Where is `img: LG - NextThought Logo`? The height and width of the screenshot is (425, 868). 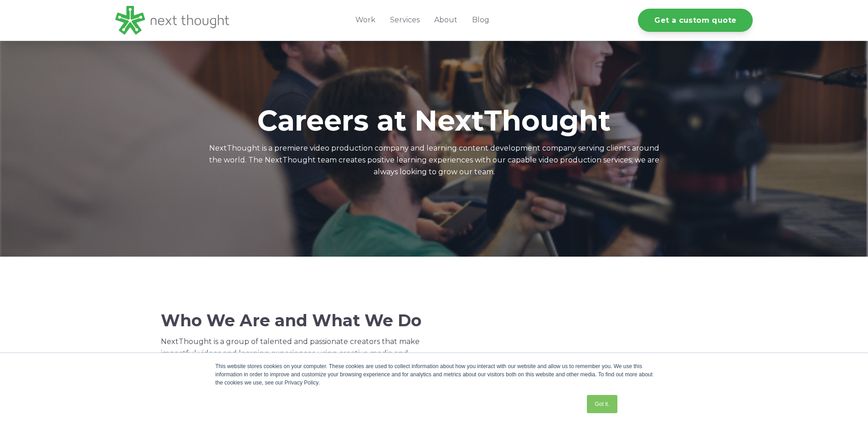 img: LG - NextThought Logo is located at coordinates (172, 20).